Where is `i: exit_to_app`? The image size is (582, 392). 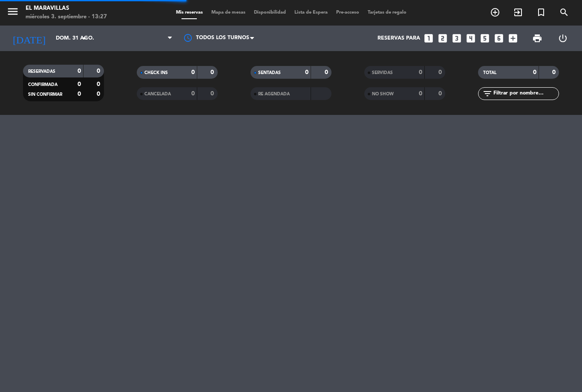 i: exit_to_app is located at coordinates (518, 12).